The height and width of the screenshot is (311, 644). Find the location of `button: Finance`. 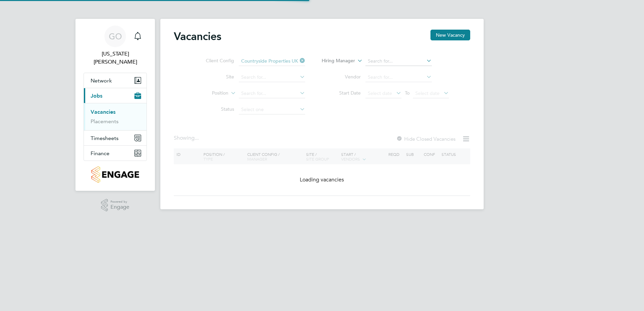

button: Finance is located at coordinates (115, 153).